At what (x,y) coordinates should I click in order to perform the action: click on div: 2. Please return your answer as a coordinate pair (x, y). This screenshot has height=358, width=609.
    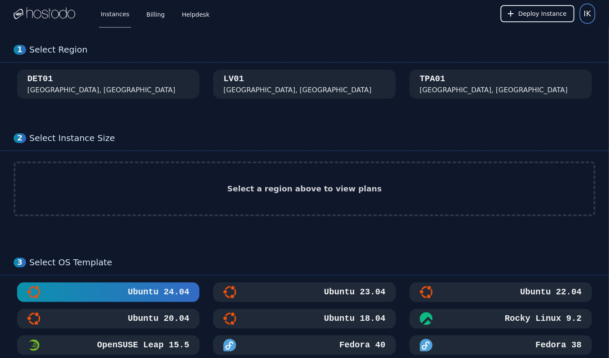
    Looking at the image, I should click on (20, 138).